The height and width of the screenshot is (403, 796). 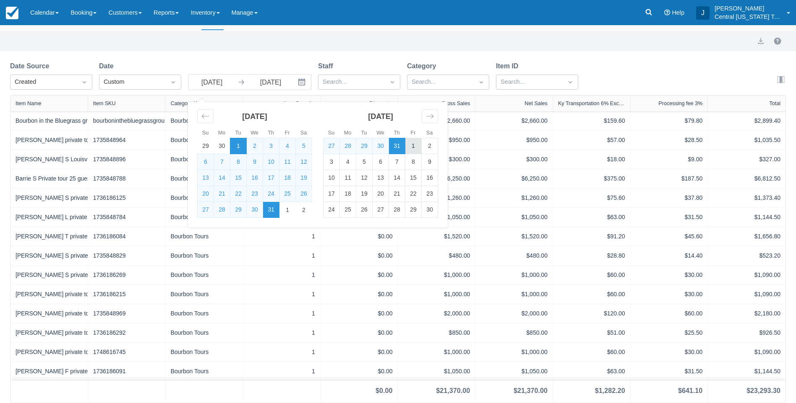 I want to click on div: 1736186292, so click(x=127, y=333).